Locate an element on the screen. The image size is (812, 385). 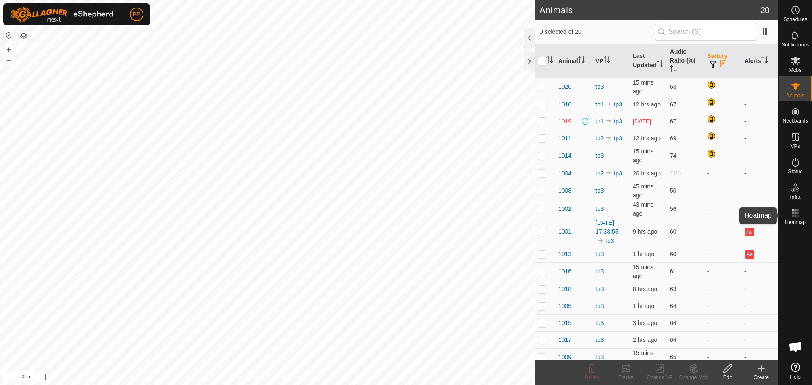
span: 1019 is located at coordinates (564, 121).